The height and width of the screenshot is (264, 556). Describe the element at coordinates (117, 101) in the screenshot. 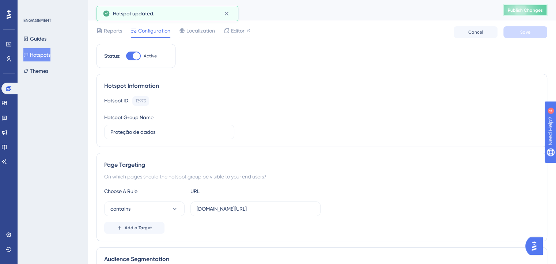

I see `div: Hotspot ID:` at that location.